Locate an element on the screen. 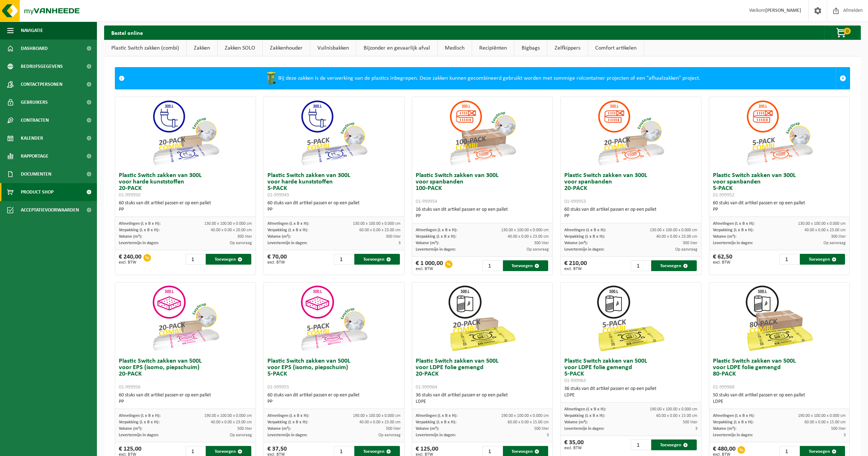 The height and width of the screenshot is (456, 868). a: Zakkenhouder is located at coordinates (286, 48).